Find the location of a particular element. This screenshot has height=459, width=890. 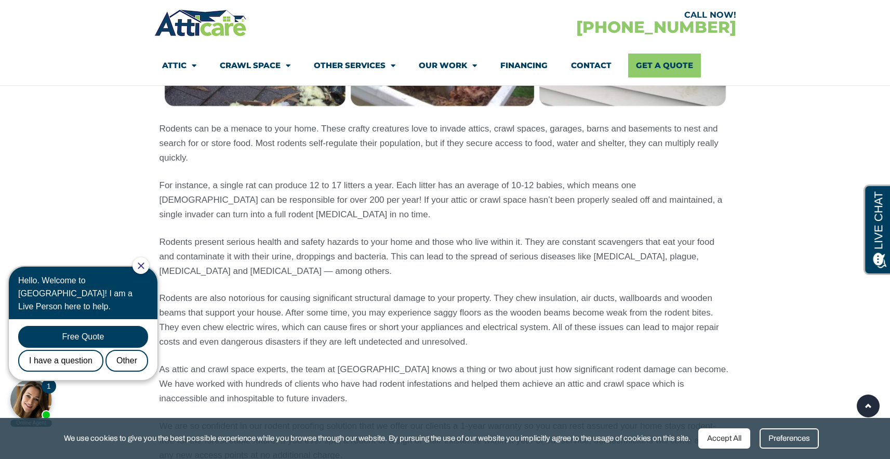

a: Our Work is located at coordinates (448, 65).